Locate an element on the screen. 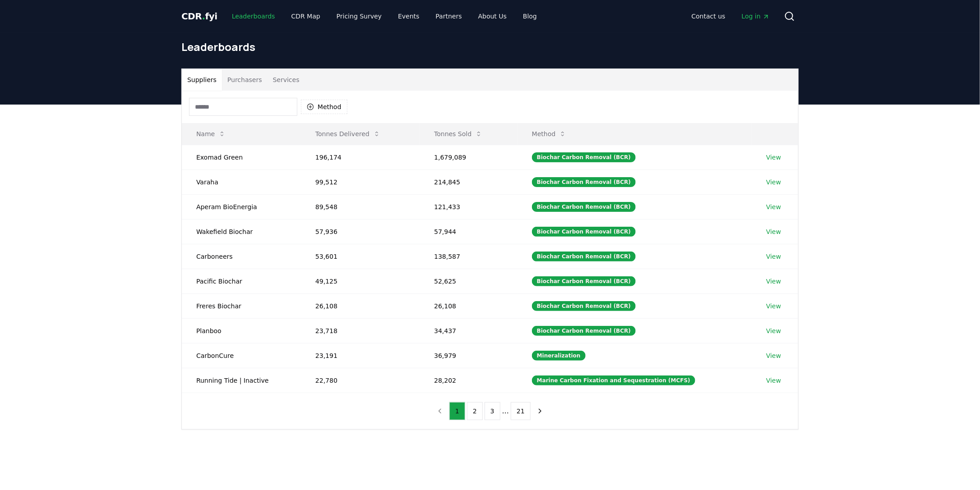 The height and width of the screenshot is (490, 980). td: 52,625 is located at coordinates (468, 281).